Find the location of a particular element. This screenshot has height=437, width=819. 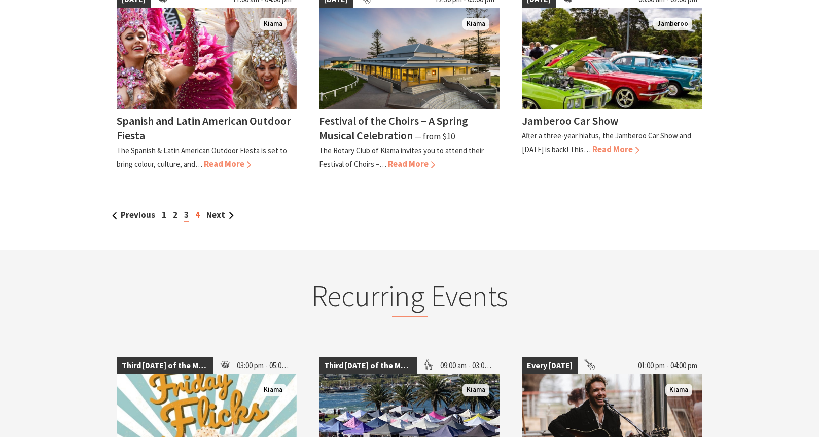

a: Previous is located at coordinates (133, 215).